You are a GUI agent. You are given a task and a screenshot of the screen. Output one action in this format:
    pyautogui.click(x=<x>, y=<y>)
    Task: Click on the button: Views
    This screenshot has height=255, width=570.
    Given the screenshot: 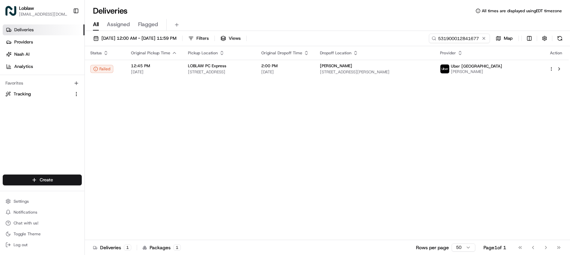 What is the action you would take?
    pyautogui.click(x=230, y=38)
    